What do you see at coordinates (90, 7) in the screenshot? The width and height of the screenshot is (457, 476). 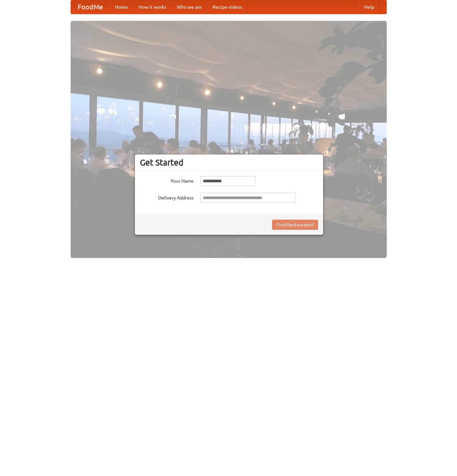 I see `a: FoodMe` at bounding box center [90, 7].